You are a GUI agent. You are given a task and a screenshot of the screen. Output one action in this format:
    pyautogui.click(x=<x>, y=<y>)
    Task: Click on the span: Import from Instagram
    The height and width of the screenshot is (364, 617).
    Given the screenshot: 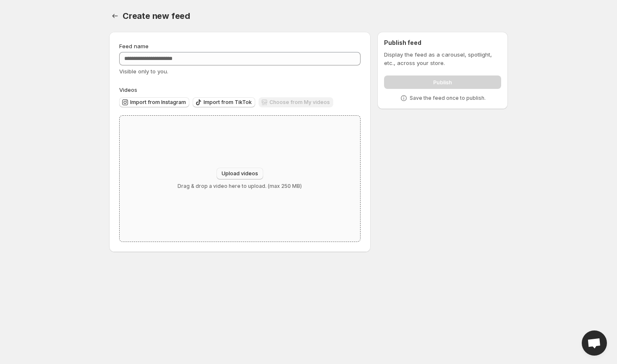 What is the action you would take?
    pyautogui.click(x=158, y=102)
    